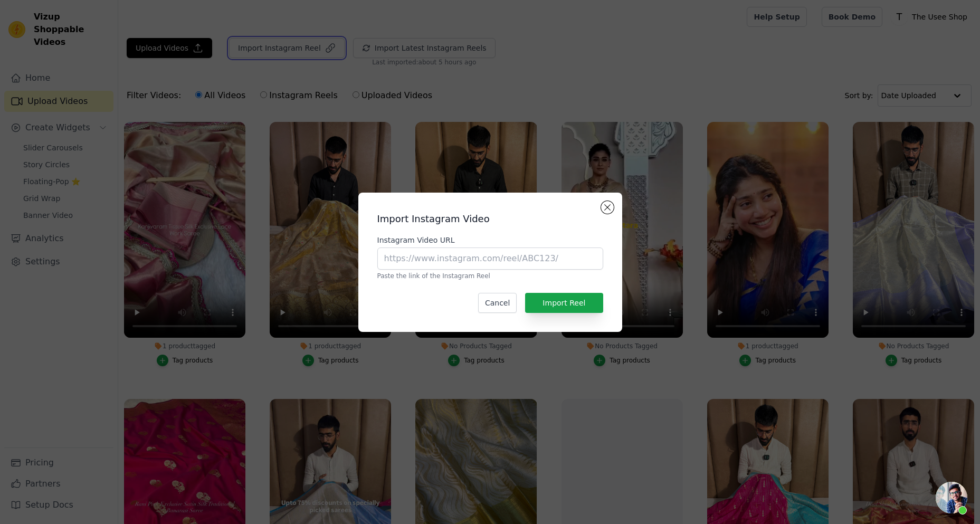 The width and height of the screenshot is (980, 524). What do you see at coordinates (952, 498) in the screenshot?
I see `a: Open chat` at bounding box center [952, 498].